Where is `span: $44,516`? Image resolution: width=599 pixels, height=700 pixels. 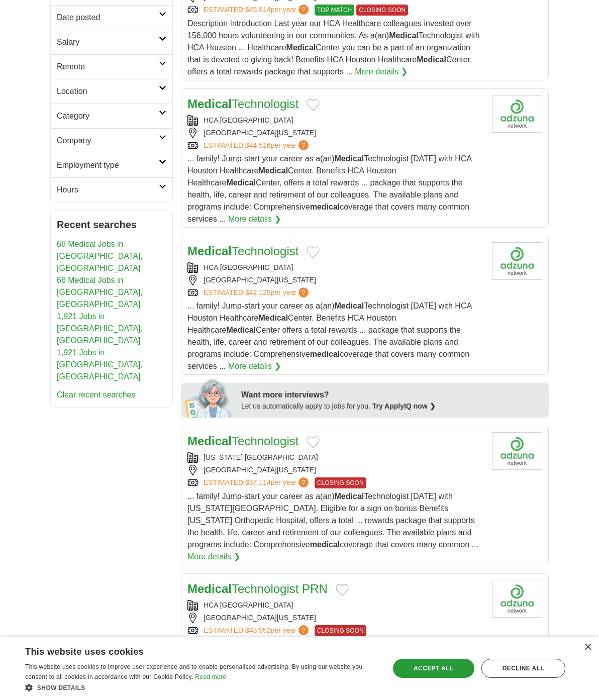 span: $44,516 is located at coordinates (258, 146).